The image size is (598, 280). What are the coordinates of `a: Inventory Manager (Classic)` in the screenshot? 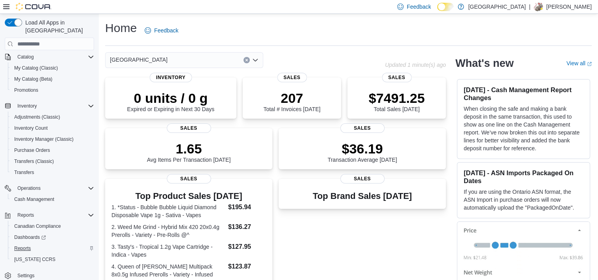 It's located at (44, 139).